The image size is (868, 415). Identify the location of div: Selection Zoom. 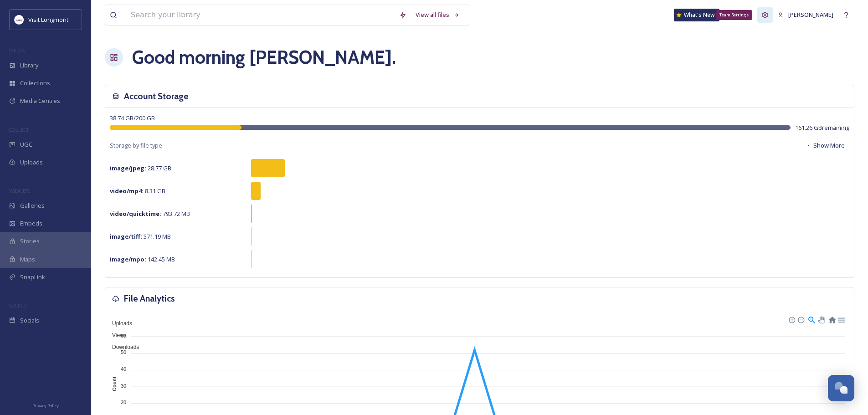
(811, 319).